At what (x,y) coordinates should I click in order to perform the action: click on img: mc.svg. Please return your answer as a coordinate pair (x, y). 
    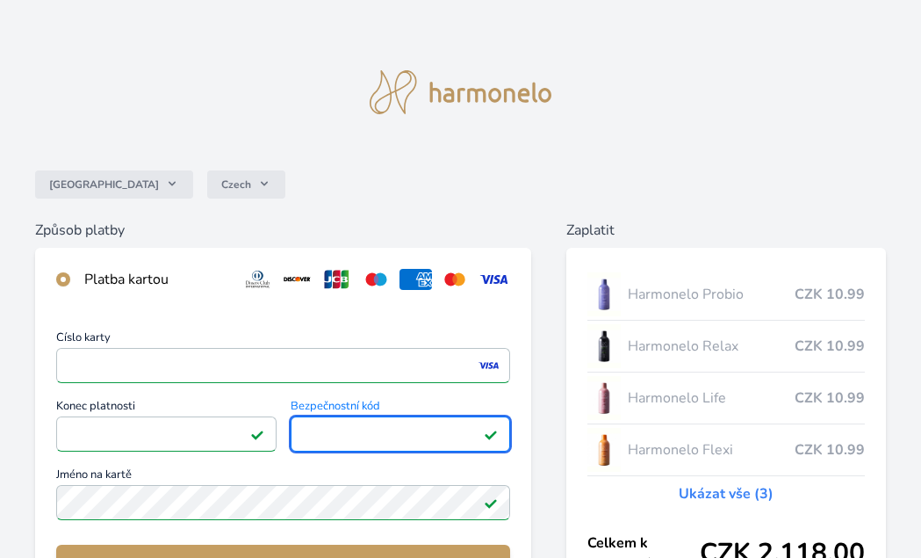
    Looking at the image, I should click on (455, 279).